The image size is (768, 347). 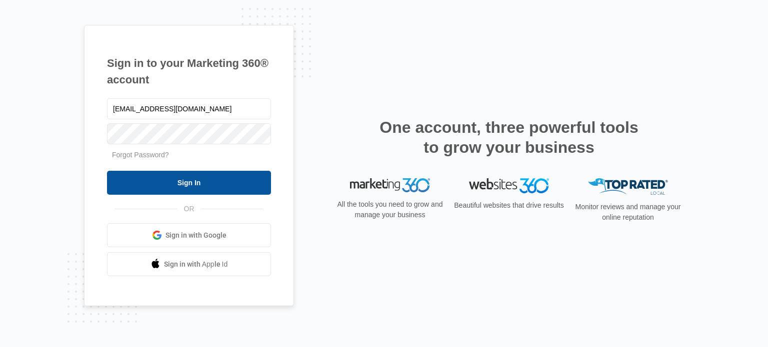 I want to click on span: Sign in with Apple Id, so click(x=196, y=264).